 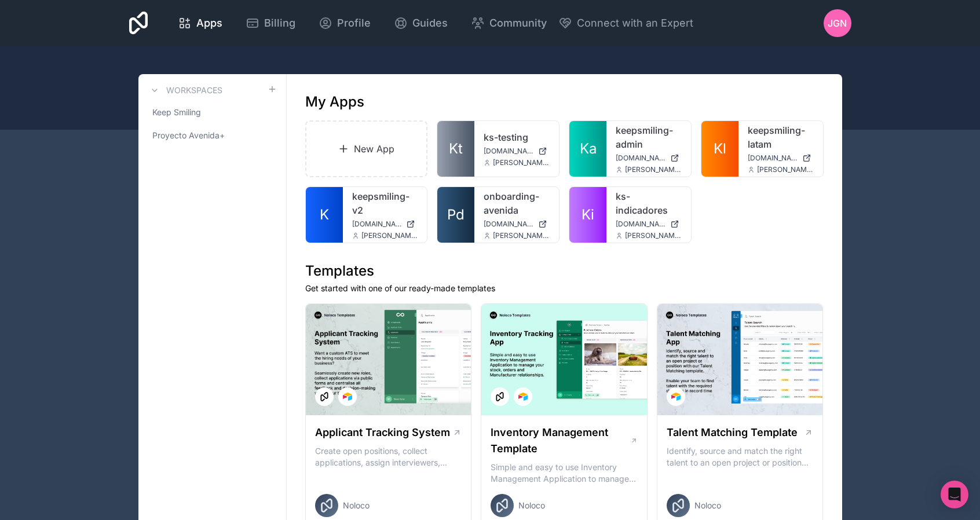 What do you see at coordinates (354, 23) in the screenshot?
I see `span: Profile` at bounding box center [354, 23].